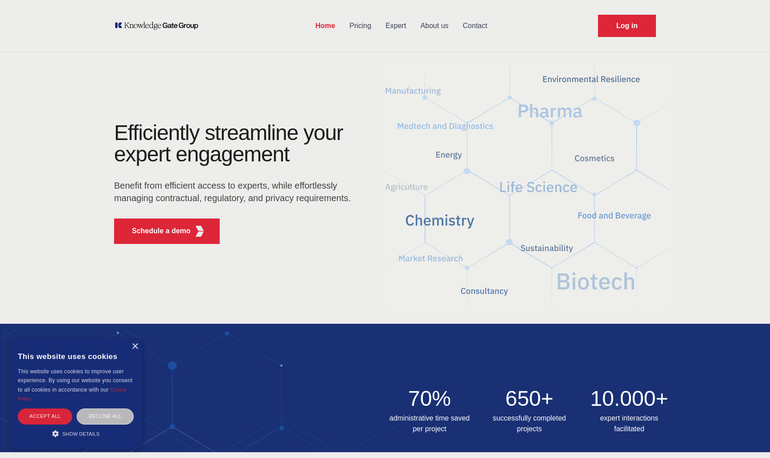  What do you see at coordinates (229, 143) in the screenshot?
I see `h1: Efficiently streamline your expert engagement` at bounding box center [229, 143].